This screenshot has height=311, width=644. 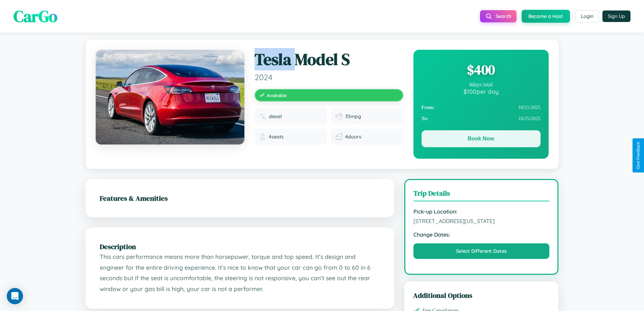 I want to click on img: Tesla Model S 2024, so click(x=170, y=97).